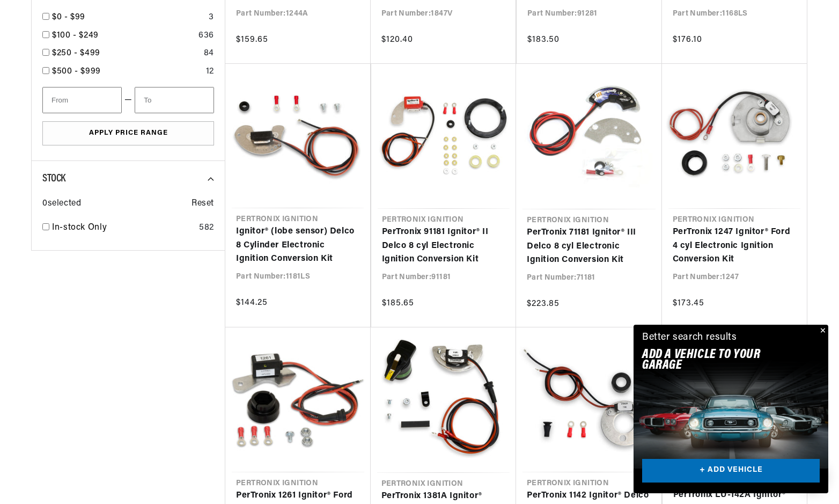 Image resolution: width=839 pixels, height=504 pixels. I want to click on input: To, so click(175, 100).